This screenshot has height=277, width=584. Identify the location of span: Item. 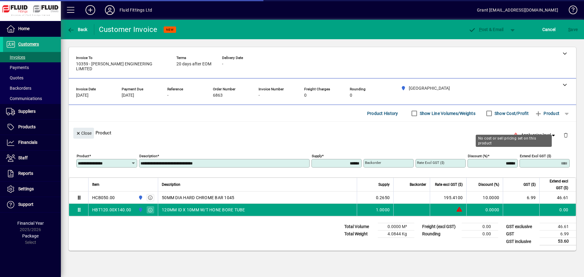
(96, 185).